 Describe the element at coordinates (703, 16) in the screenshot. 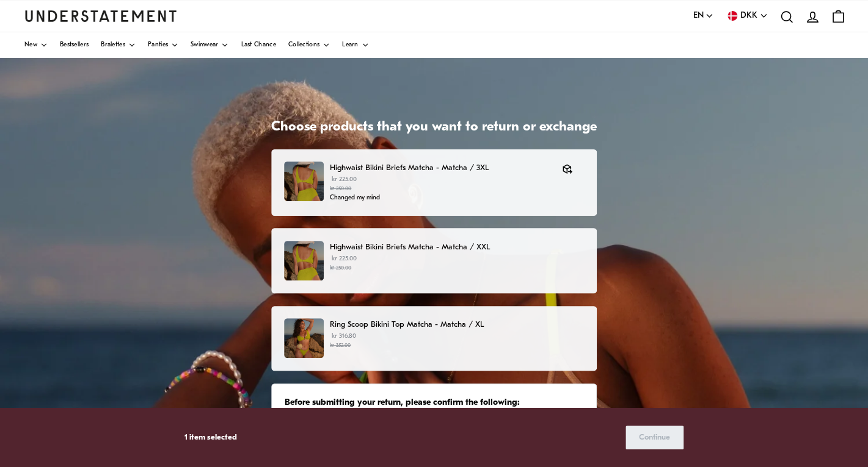

I see `button: EN` at that location.